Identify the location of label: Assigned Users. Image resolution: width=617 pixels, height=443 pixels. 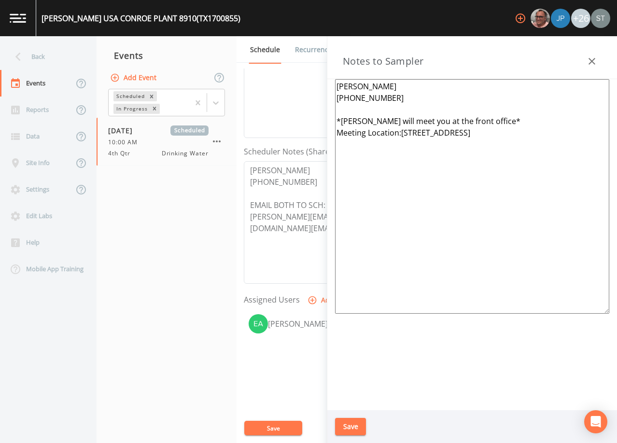
(272, 300).